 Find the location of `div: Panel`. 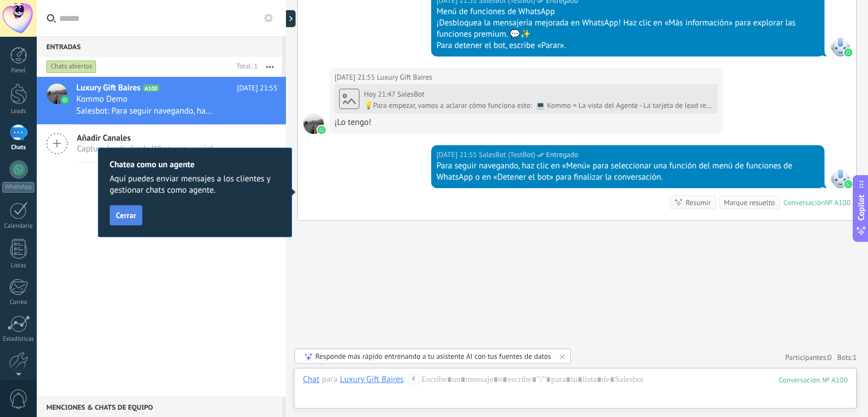

div: Panel is located at coordinates (19, 70).